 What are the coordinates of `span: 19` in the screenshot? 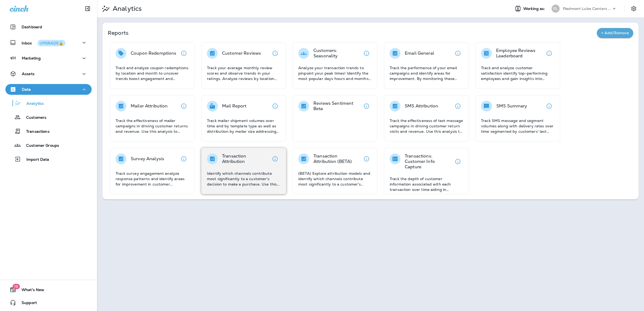 It's located at (16, 286).